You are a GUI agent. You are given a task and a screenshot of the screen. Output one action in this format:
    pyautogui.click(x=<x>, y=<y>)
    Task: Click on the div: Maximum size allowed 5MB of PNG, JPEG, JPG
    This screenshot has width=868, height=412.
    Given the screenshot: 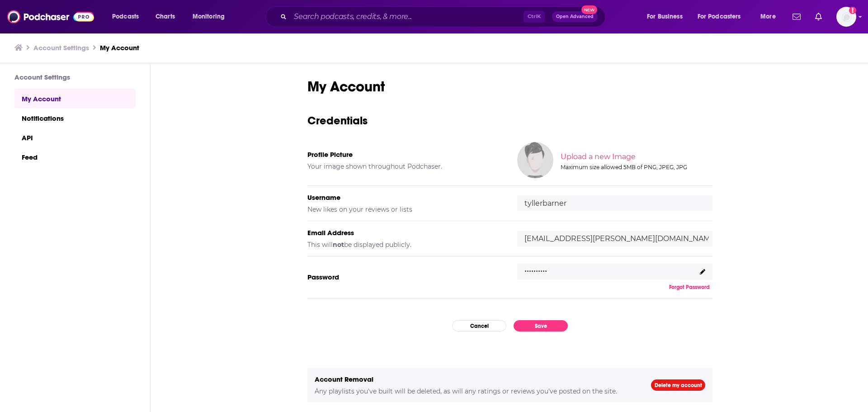 What is the action you would take?
    pyautogui.click(x=636, y=167)
    